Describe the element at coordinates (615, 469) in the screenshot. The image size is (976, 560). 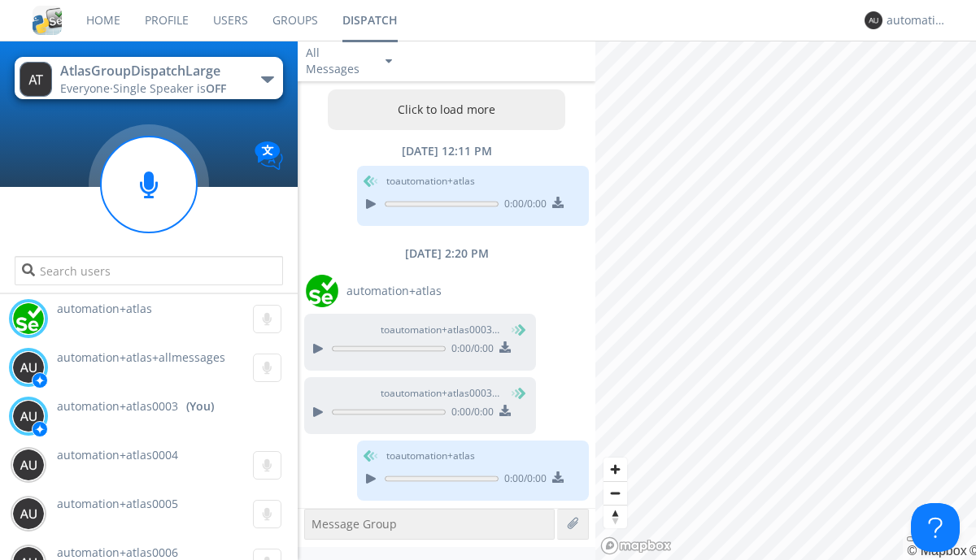
I see `span: Zoom in` at that location.